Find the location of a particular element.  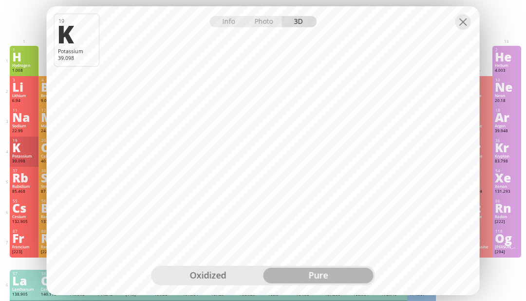

div: 4 is located at coordinates (53, 80).